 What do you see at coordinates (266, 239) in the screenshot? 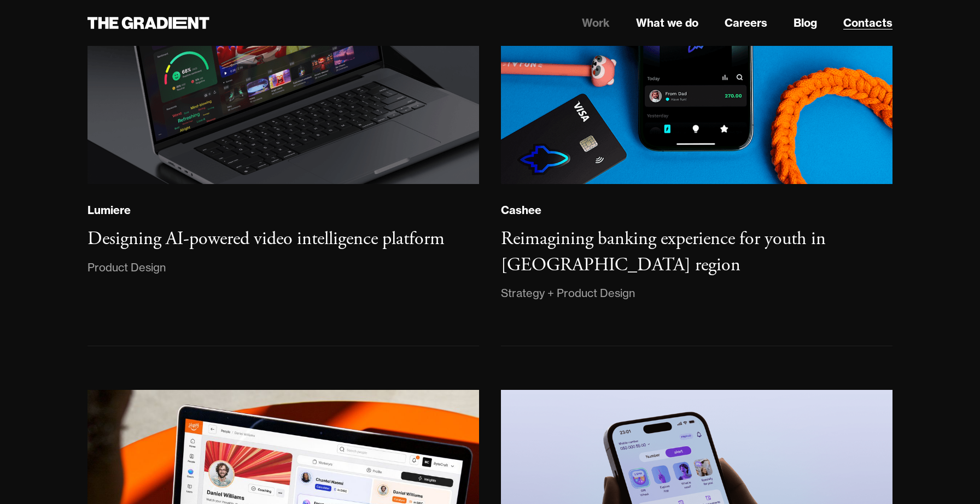
I see `h3: Designing AI-powered video intelligence platform` at bounding box center [266, 239].